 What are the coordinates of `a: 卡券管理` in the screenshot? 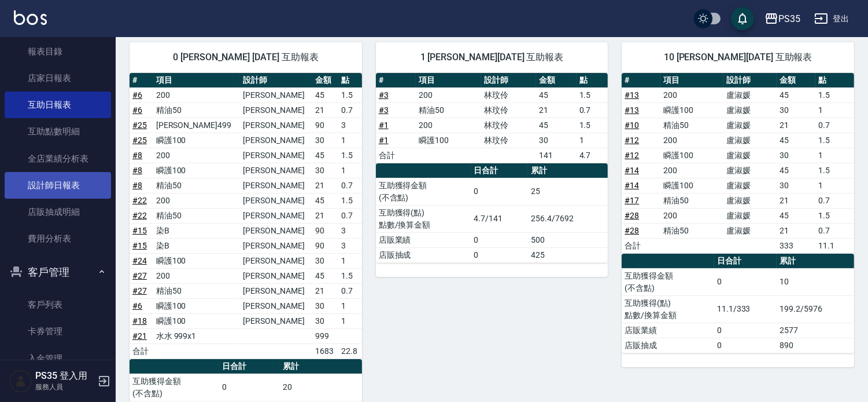 It's located at (58, 331).